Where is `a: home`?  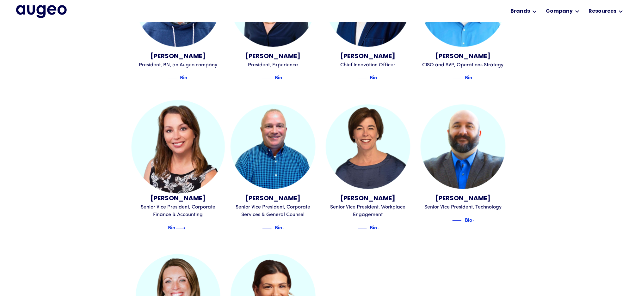 a: home is located at coordinates (41, 11).